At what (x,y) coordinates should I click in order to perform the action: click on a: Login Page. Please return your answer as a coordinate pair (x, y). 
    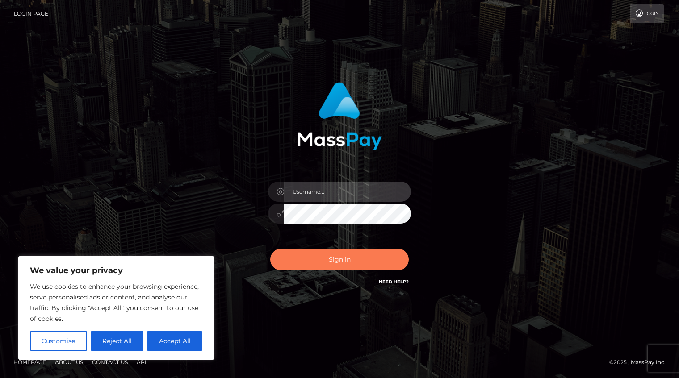
    Looking at the image, I should click on (31, 14).